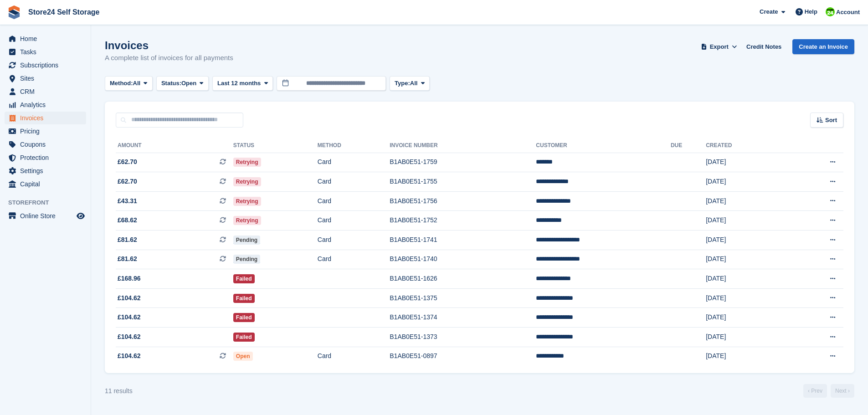  Describe the element at coordinates (462, 182) in the screenshot. I see `td: B1AB0E51-1755` at that location.